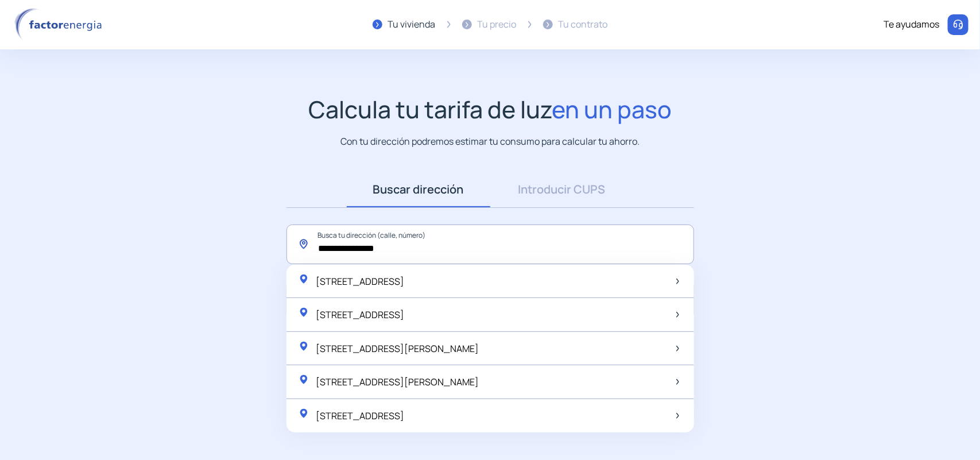 The width and height of the screenshot is (980, 460). Describe the element at coordinates (490, 141) in the screenshot. I see `p: Con tu dirección podremos estimar tu consumo para calcular tu ahorro.` at that location.